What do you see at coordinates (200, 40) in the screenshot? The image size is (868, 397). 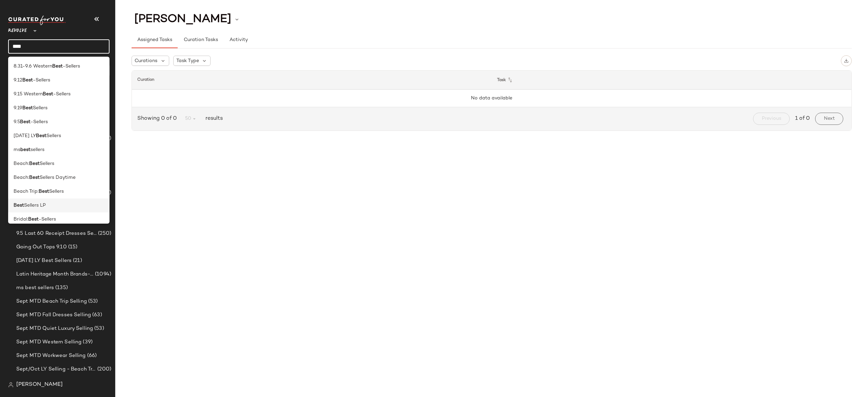 I see `span: Curation Tasks` at bounding box center [200, 40].